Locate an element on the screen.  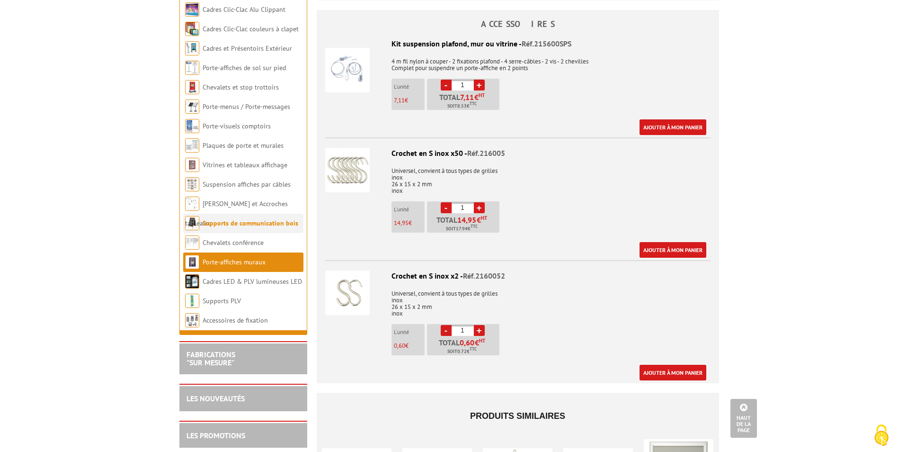
a: LES PROMOTIONS is located at coordinates (216, 435).